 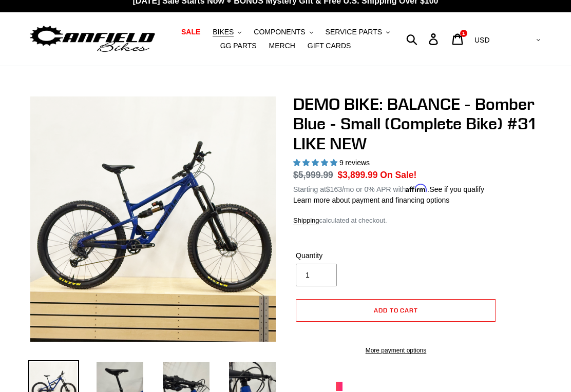 What do you see at coordinates (306, 220) in the screenshot?
I see `a: Shipping` at bounding box center [306, 220].